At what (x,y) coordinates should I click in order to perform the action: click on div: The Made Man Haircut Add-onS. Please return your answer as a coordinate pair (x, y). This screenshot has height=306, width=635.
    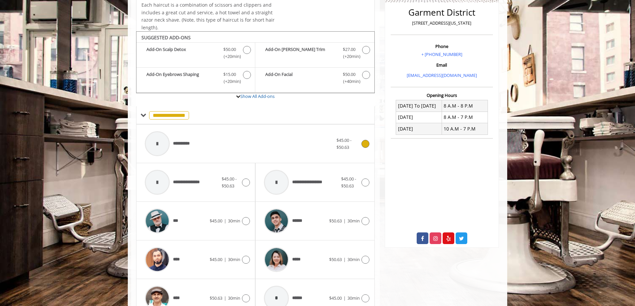
    Looking at the image, I should click on (255, 62).